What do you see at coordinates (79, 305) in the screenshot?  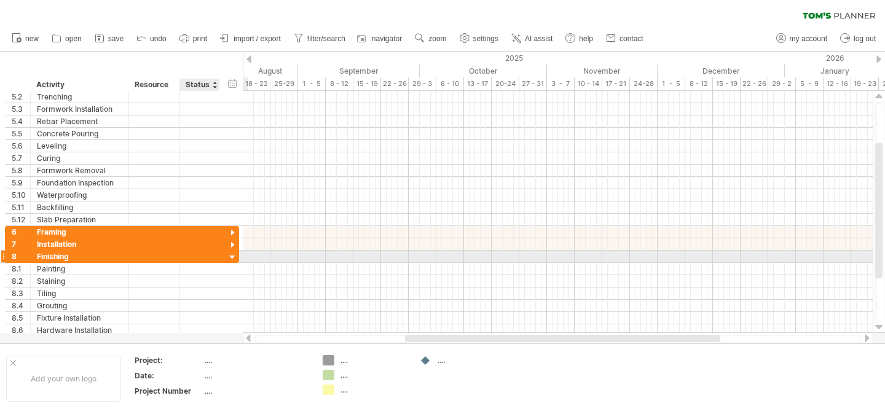 I see `div: Grouting` at bounding box center [79, 305].